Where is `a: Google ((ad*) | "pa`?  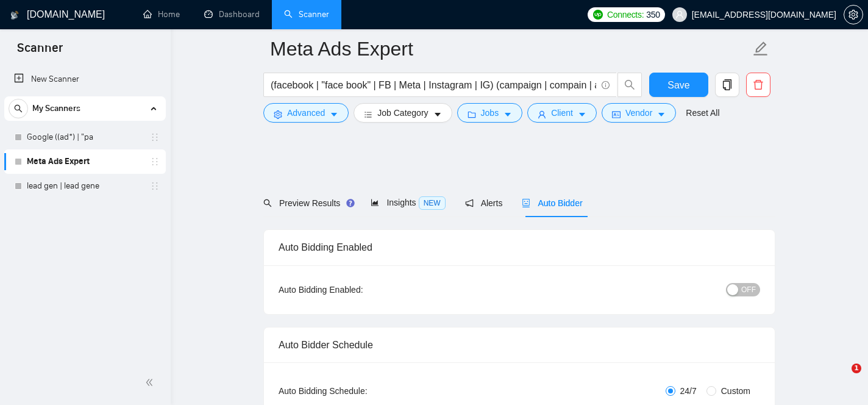 a: Google ((ad*) | "pa is located at coordinates (85, 138).